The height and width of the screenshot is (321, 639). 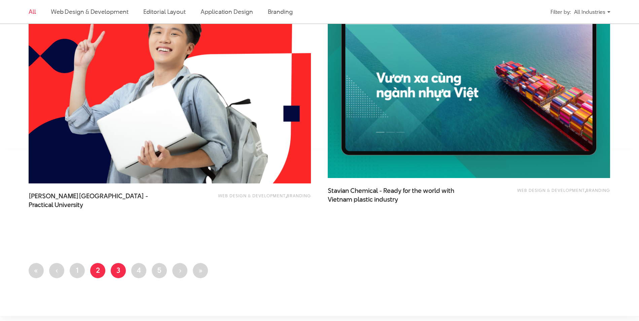 I want to click on a: 3, so click(x=118, y=270).